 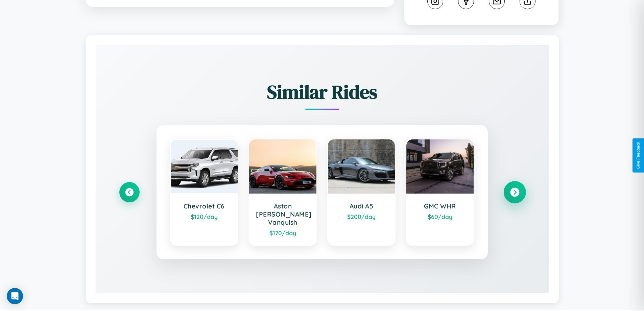 What do you see at coordinates (440, 216) in the screenshot?
I see `div: $ 60 /day` at bounding box center [440, 216].